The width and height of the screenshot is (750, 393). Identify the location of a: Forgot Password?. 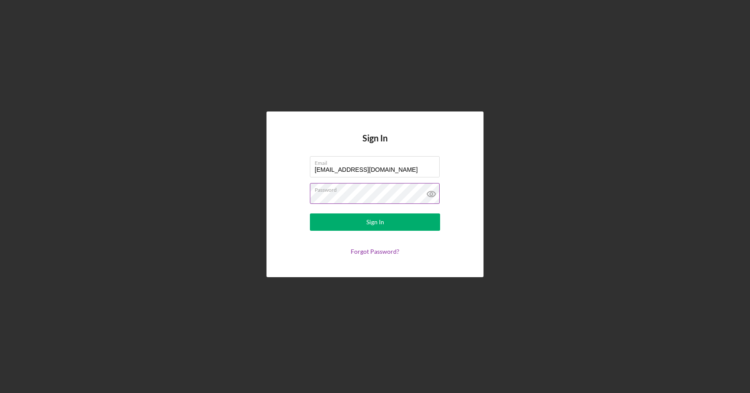
(375, 251).